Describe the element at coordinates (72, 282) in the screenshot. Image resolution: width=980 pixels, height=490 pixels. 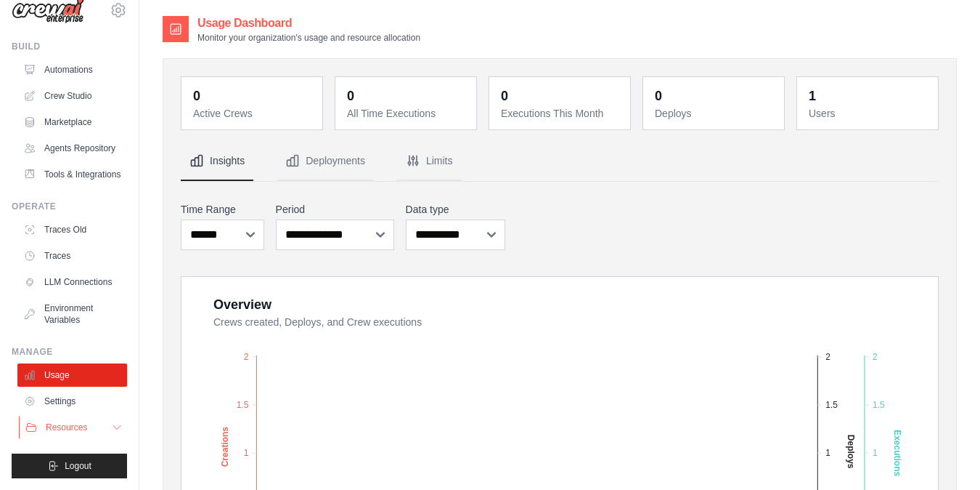
I see `a: LLM Connections` at that location.